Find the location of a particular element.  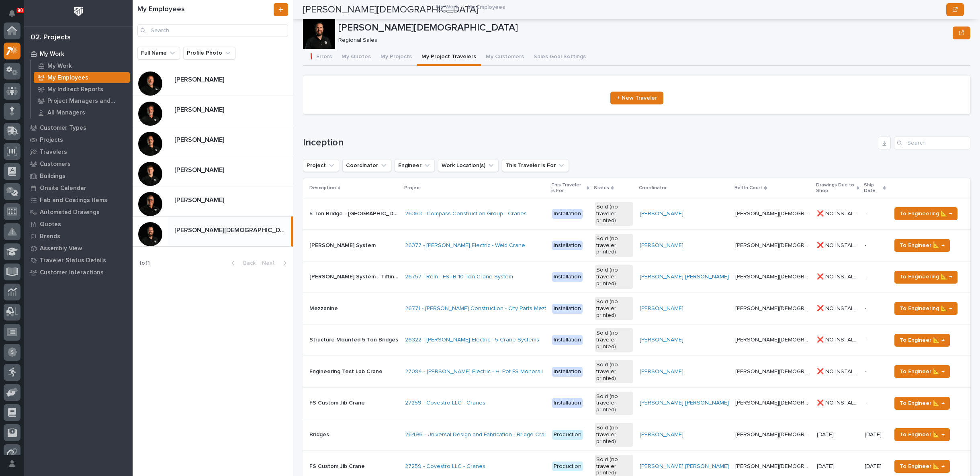

p: Project is located at coordinates (412, 188).